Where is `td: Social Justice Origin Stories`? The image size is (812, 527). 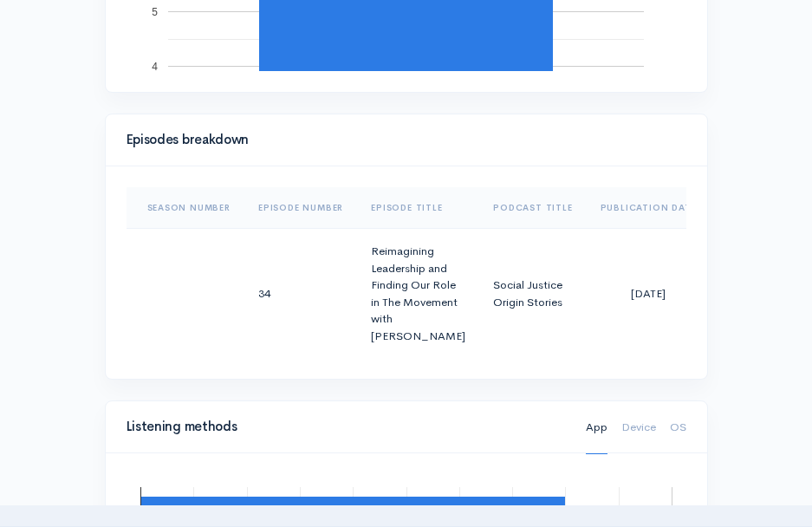 td: Social Justice Origin Stories is located at coordinates (532, 294).